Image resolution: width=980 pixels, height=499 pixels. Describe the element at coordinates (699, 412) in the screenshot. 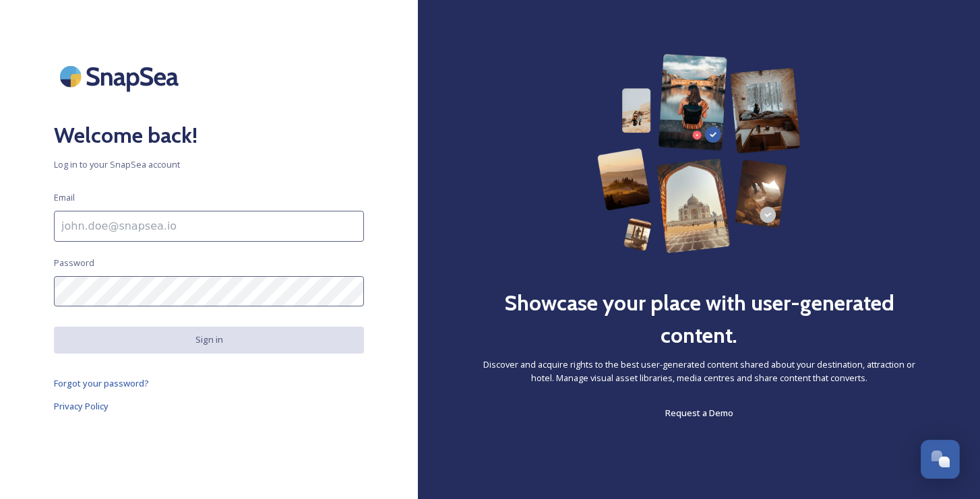

I see `span: Request a Demo` at that location.